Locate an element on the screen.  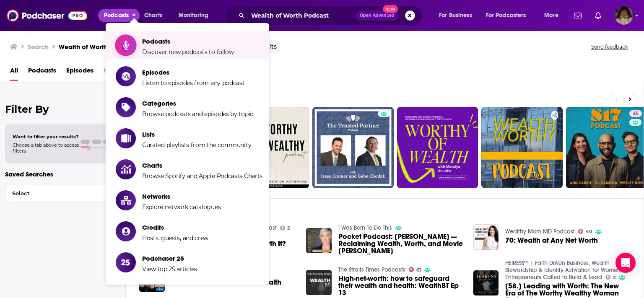
a: Charts is located at coordinates (153, 15).